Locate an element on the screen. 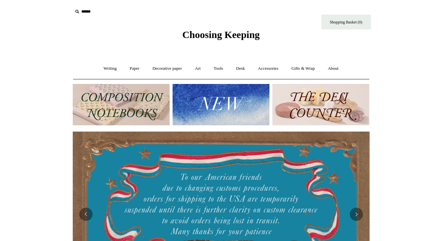 This screenshot has height=241, width=442. a: Accessories is located at coordinates (268, 68).